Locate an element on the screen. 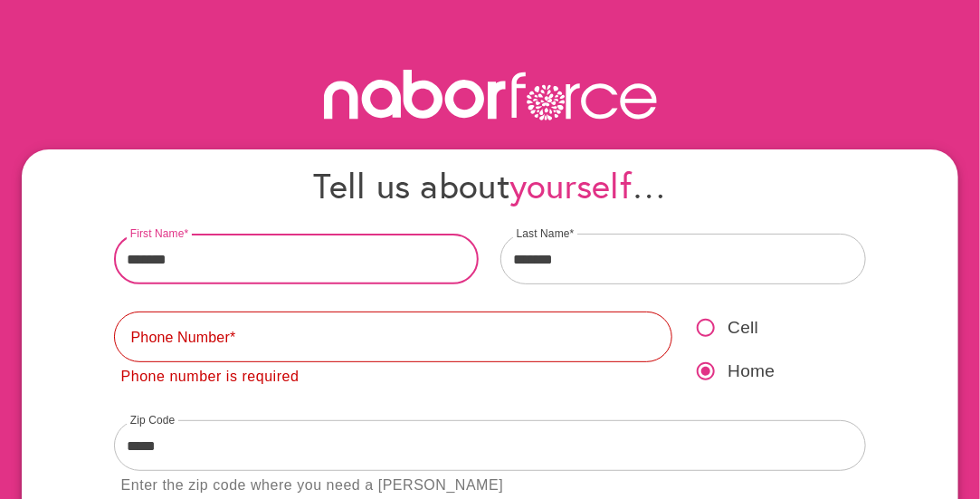  span: Home is located at coordinates (751, 372).